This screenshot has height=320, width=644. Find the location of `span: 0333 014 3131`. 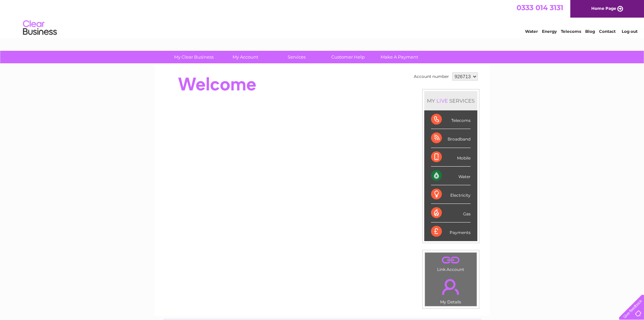

span: 0333 014 3131 is located at coordinates (540, 7).